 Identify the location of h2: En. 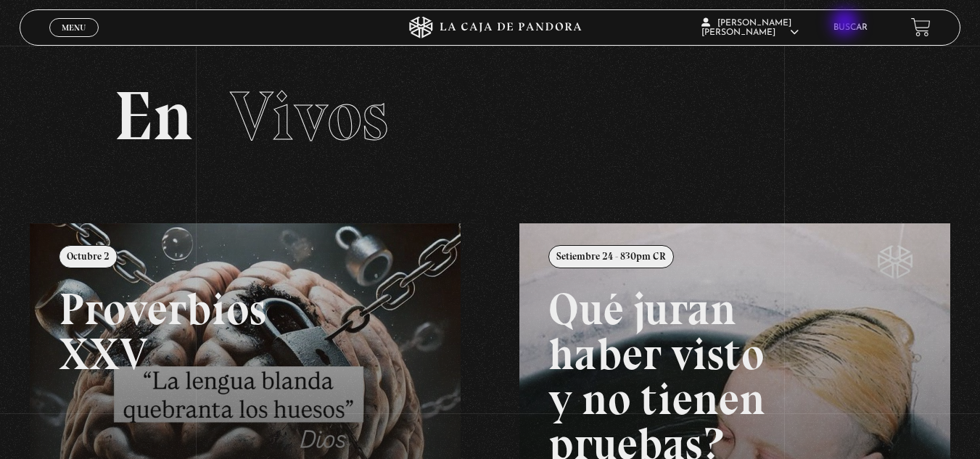
(490, 116).